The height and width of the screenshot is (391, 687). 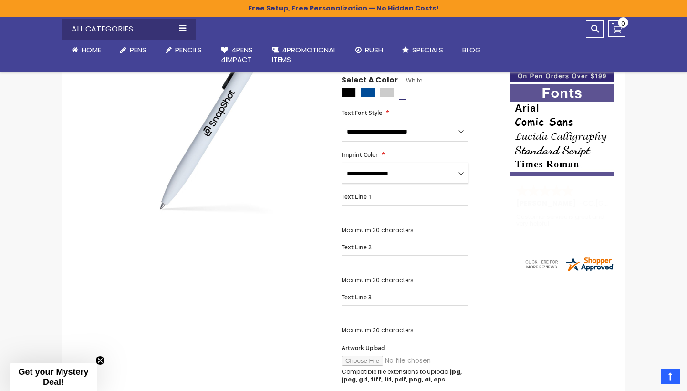 What do you see at coordinates (100, 361) in the screenshot?
I see `button: Close teaser` at bounding box center [100, 361].